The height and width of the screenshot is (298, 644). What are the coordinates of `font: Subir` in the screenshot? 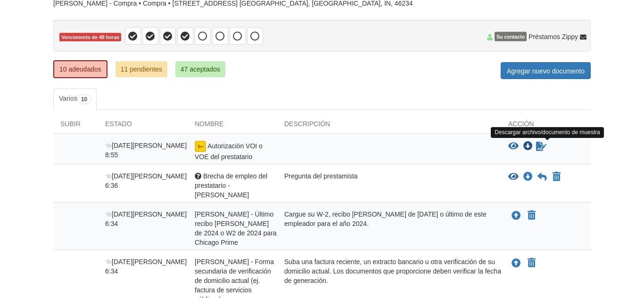 It's located at (70, 124).